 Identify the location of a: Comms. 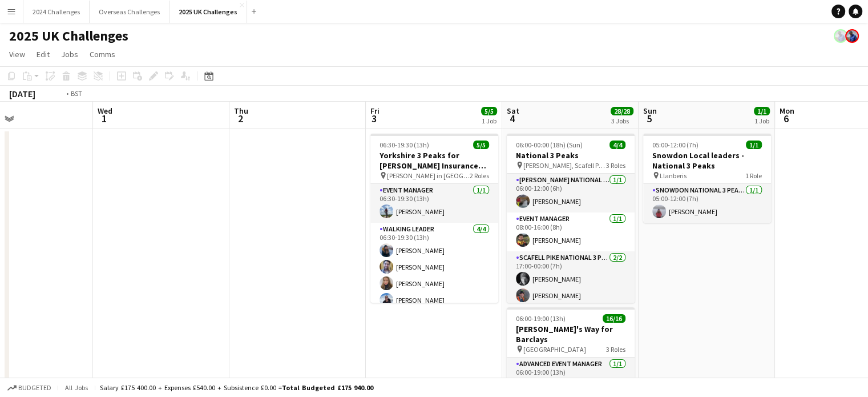
(102, 54).